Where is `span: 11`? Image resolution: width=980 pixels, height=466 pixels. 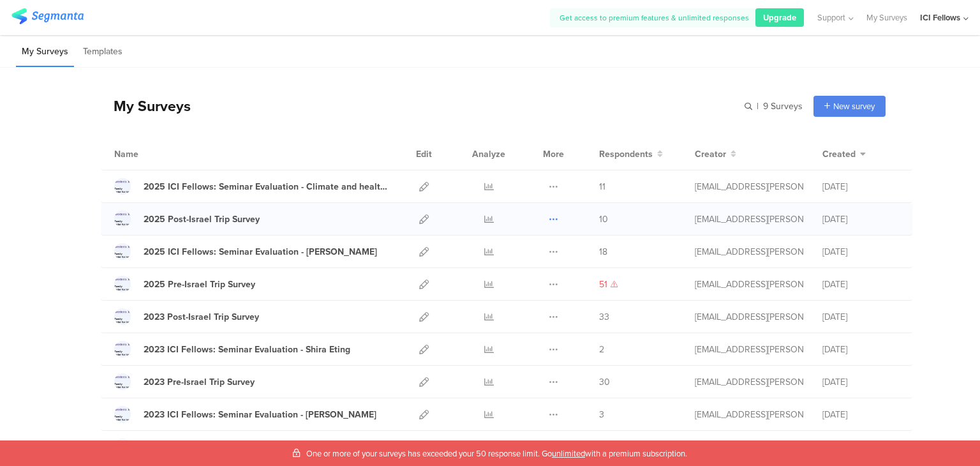 span: 11 is located at coordinates (602, 187).